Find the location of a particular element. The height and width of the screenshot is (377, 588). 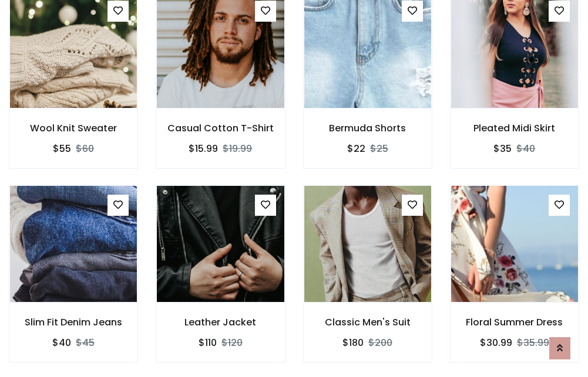

del: $40 is located at coordinates (526, 148).